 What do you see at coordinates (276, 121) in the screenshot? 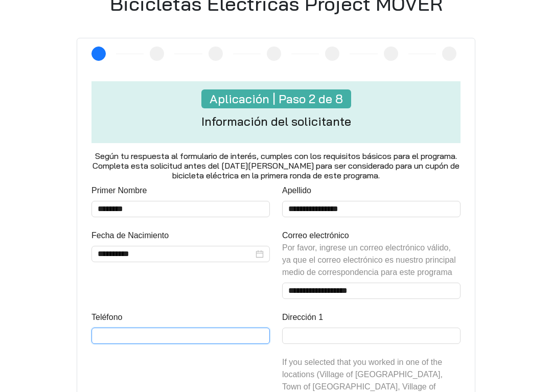
I see `h4: Información del solicitante` at bounding box center [276, 121].